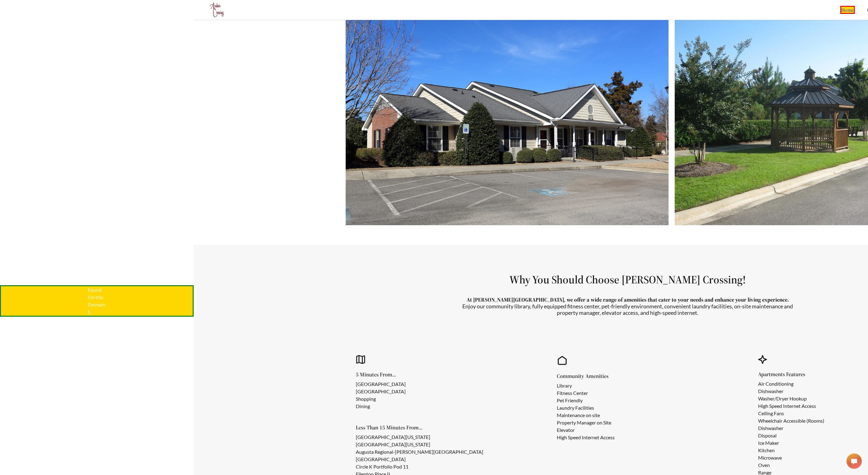  Describe the element at coordinates (585, 385) in the screenshot. I see `li: Library` at that location.